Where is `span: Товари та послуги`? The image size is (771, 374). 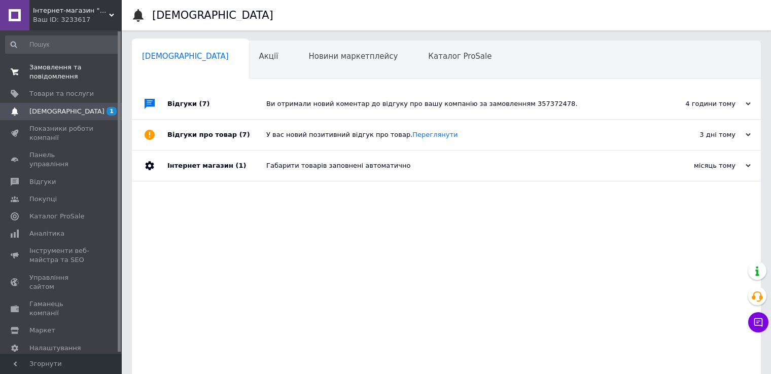 span: Товари та послуги is located at coordinates (61, 94).